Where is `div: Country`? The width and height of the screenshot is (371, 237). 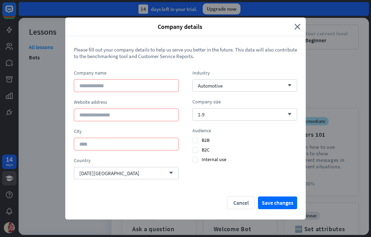
div: Country is located at coordinates (126, 160).